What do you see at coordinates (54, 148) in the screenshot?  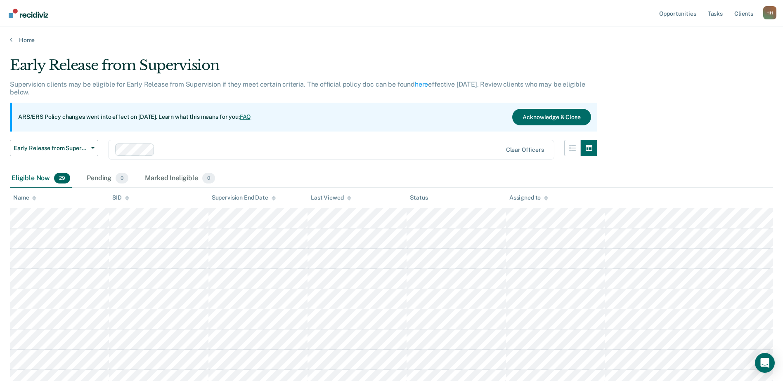 I see `button: Early Release from Supervision` at bounding box center [54, 148].